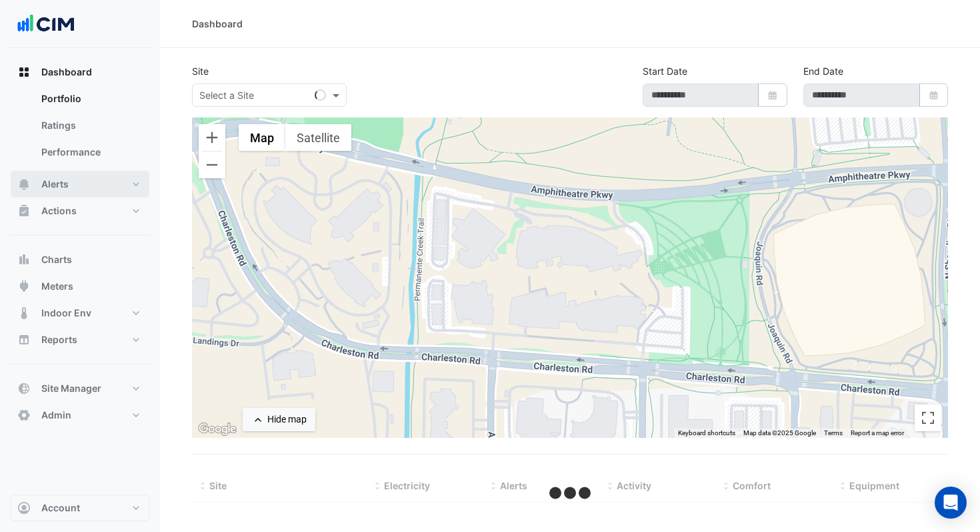 The width and height of the screenshot is (980, 532). I want to click on span: Electricity, so click(407, 485).